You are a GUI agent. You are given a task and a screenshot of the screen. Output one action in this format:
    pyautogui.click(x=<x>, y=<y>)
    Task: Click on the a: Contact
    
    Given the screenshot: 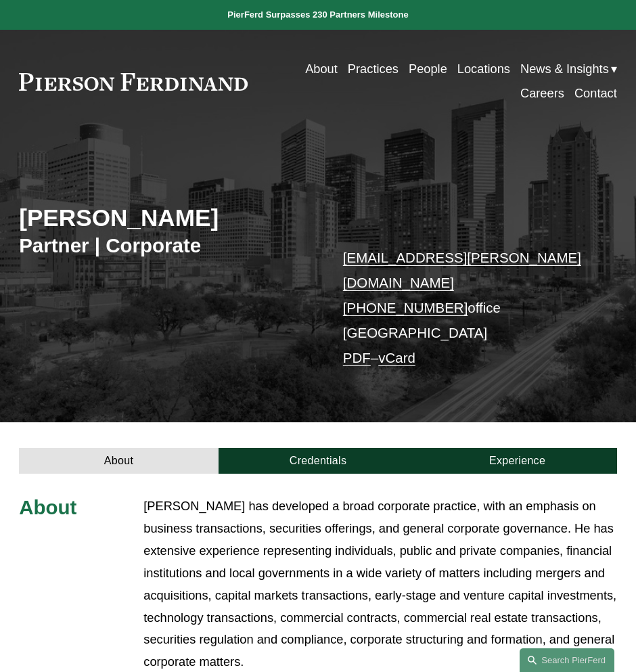 What is the action you would take?
    pyautogui.click(x=596, y=94)
    